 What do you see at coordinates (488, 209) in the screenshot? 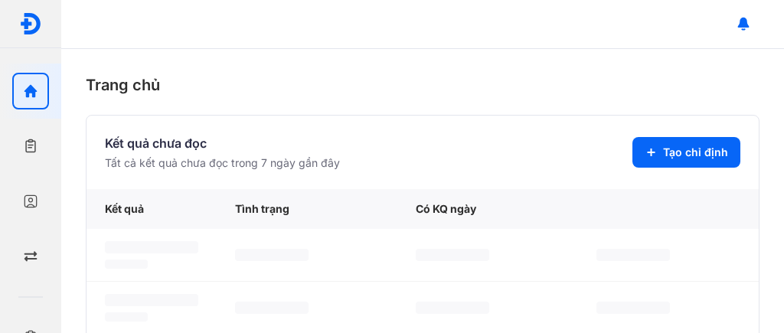
I see `div: Có KQ ngày` at bounding box center [488, 209].